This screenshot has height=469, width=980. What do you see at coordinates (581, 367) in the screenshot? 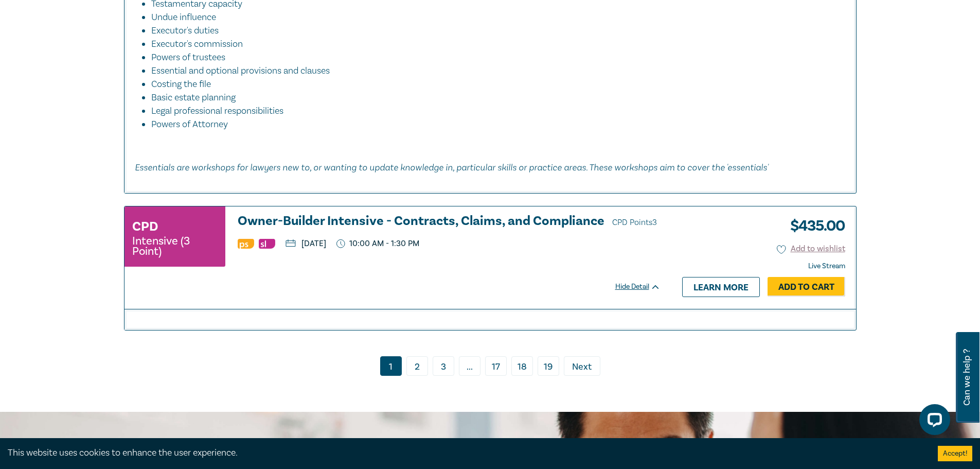
I see `span: Next` at bounding box center [581, 367].